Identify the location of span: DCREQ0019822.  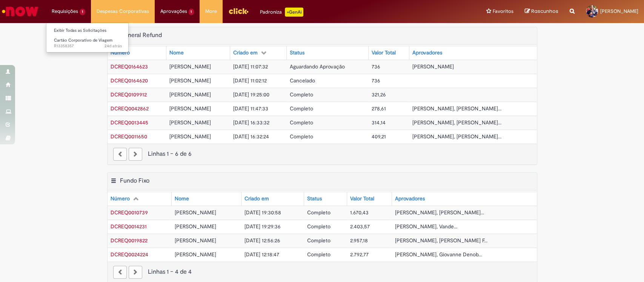
(129, 240).